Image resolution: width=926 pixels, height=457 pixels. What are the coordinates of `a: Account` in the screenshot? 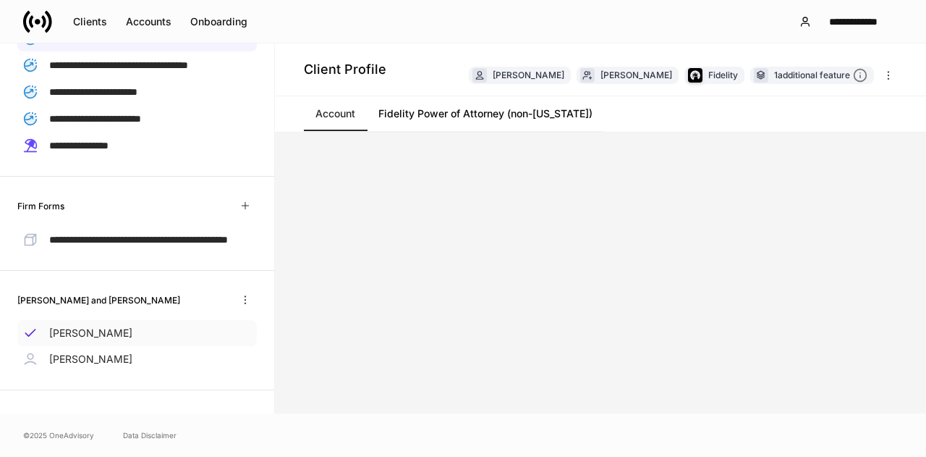 It's located at (335, 114).